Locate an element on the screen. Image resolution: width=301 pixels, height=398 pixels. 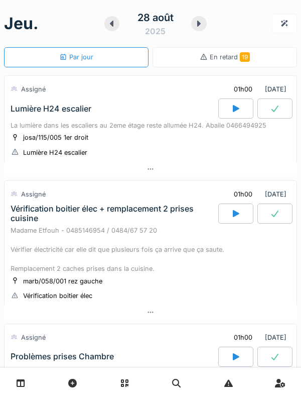
div: Problèmes prises Chambre is located at coordinates (62, 356).